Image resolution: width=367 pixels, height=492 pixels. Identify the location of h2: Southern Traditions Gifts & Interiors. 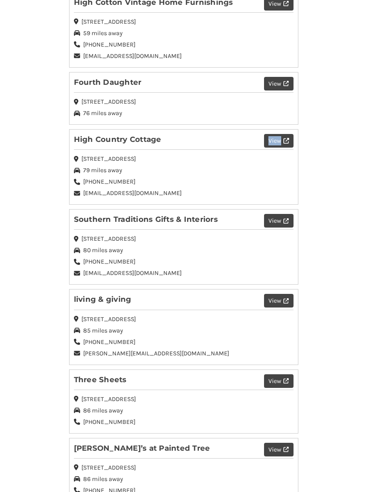
(183, 220).